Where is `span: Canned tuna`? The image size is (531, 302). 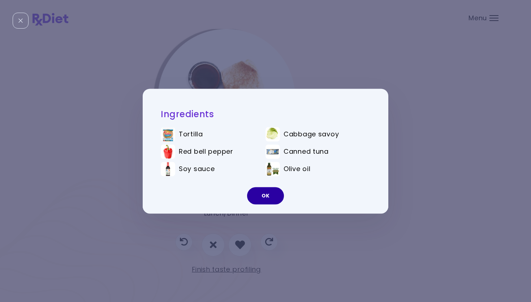
span: Canned tuna is located at coordinates (306, 151).